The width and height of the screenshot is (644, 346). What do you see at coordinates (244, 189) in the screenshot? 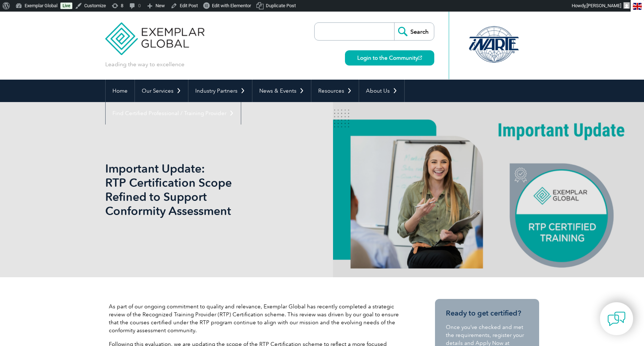
I see `h1: Important Update: RTP Certification Scope Refined to Support Conformity Assessment` at bounding box center [244, 189].